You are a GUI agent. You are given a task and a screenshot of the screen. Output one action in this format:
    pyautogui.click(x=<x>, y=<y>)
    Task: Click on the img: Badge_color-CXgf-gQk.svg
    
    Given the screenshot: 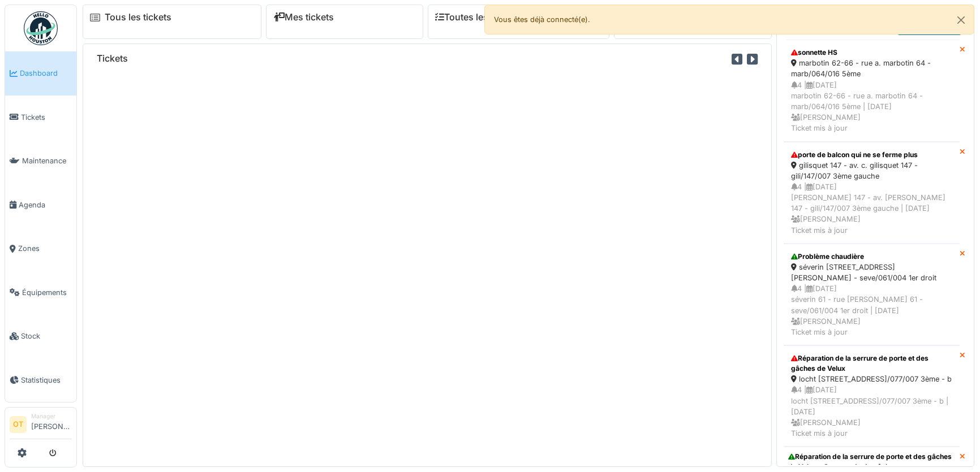 What is the action you would take?
    pyautogui.click(x=41, y=28)
    